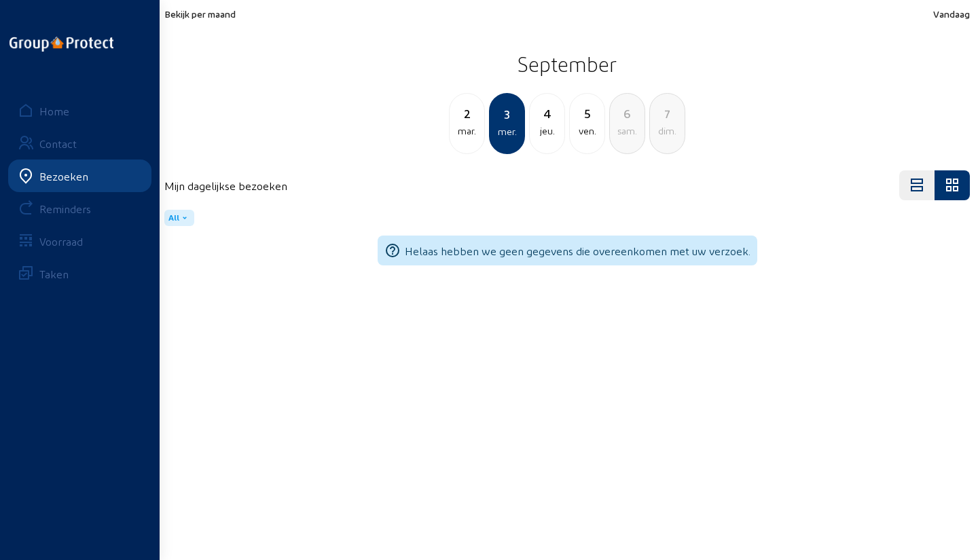 This screenshot has width=978, height=560. Describe the element at coordinates (547, 113) in the screenshot. I see `div: 4` at that location.